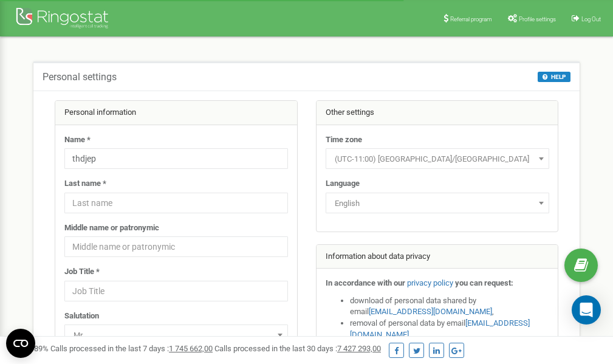  What do you see at coordinates (82, 315) in the screenshot?
I see `label: Salutation` at bounding box center [82, 315].